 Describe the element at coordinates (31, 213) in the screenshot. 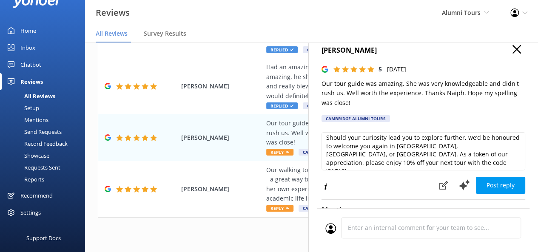

I see `div: Settings` at that location.